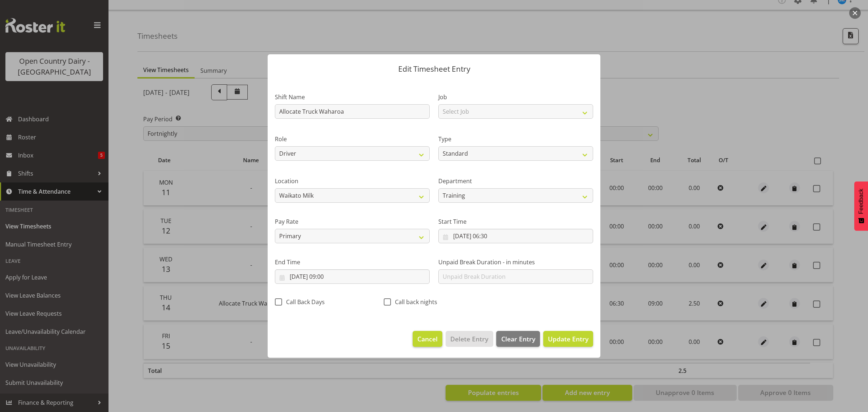 This screenshot has width=868, height=412. What do you see at coordinates (568, 339) in the screenshot?
I see `span: Update Entry` at bounding box center [568, 339].